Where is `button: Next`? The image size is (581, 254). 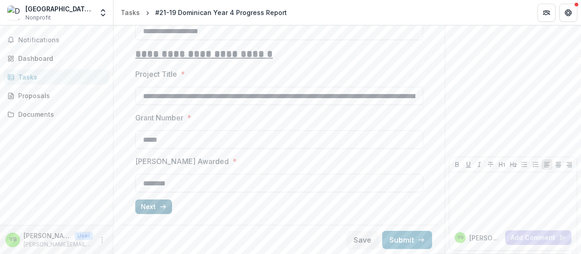
button: Next is located at coordinates (153, 206).